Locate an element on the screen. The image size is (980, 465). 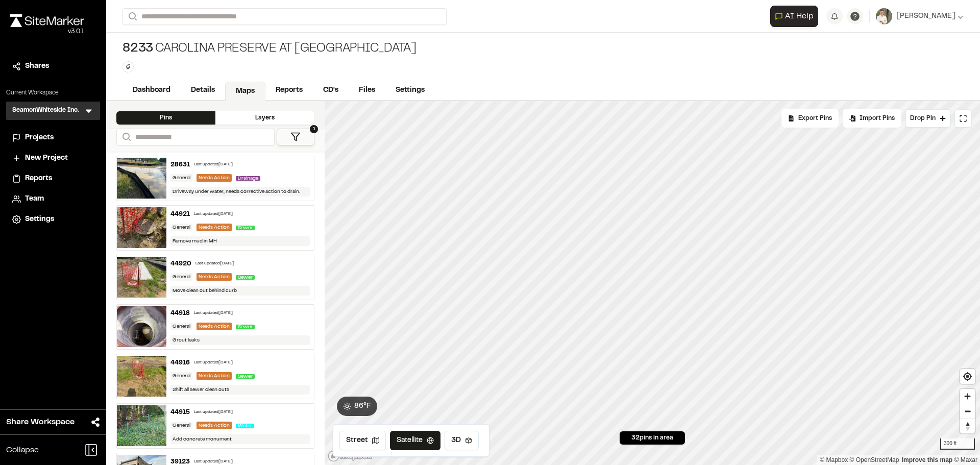
span: New Project is located at coordinates (47, 158).